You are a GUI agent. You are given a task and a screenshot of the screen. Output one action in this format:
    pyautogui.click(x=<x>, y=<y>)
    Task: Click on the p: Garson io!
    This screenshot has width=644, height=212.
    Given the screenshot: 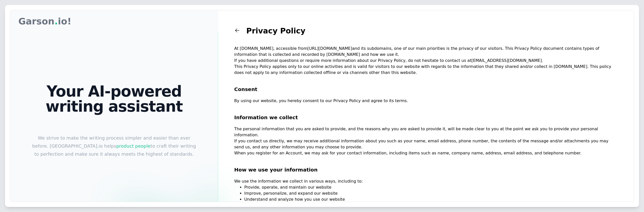 What is the action you would take?
    pyautogui.click(x=45, y=24)
    